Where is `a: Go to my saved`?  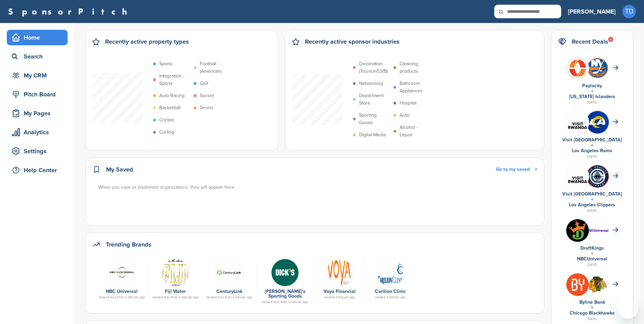
a: Go to my saved is located at coordinates (516, 170).